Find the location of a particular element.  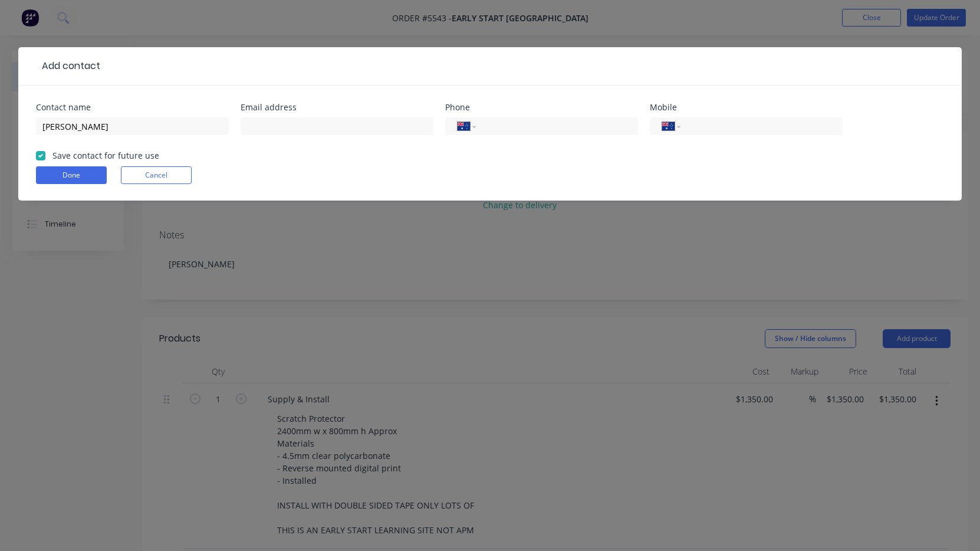

button: Cancel is located at coordinates (157, 175).